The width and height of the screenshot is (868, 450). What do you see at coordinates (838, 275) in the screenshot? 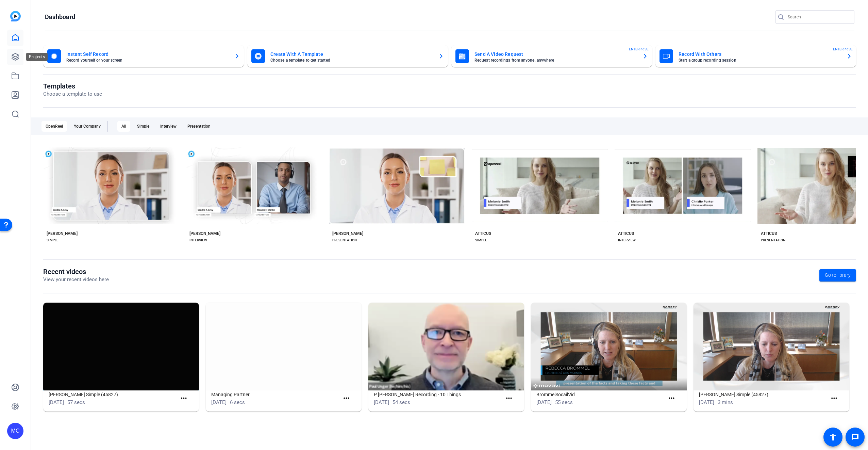
I see `a: Go to library` at bounding box center [838, 275].